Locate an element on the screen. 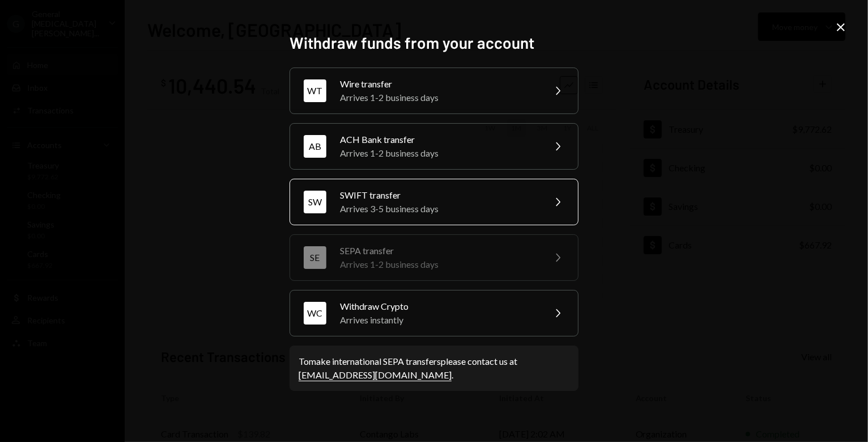  div: Arrives 3-5 business days is located at coordinates (439, 209).